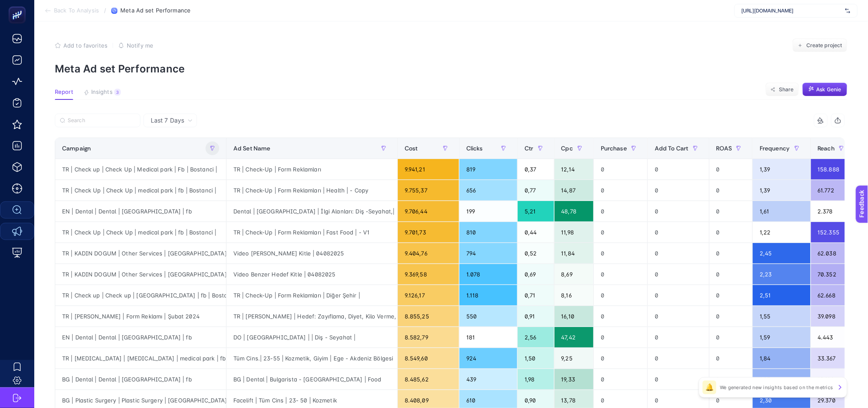 Image resolution: width=868 pixels, height=408 pixels. Describe the element at coordinates (488, 316) in the screenshot. I see `div: 550` at that location.